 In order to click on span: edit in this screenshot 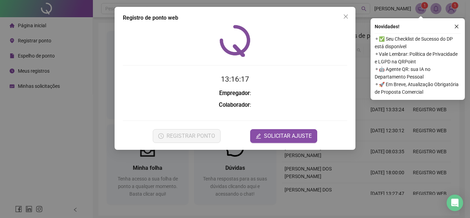, I will do `click(258, 136)`.